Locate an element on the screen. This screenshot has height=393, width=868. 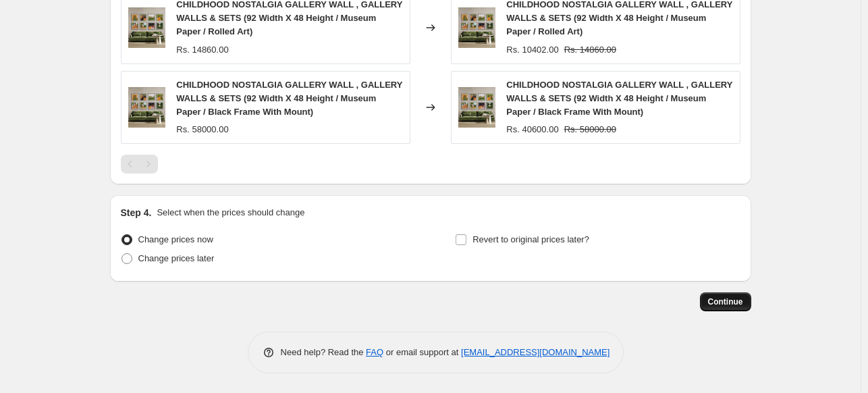
button: Continue is located at coordinates (725, 301).